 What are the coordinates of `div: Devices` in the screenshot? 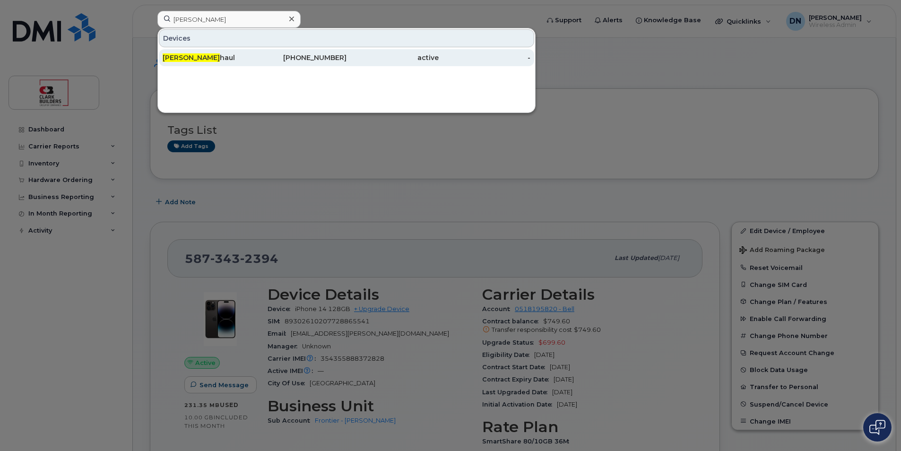 It's located at (347, 38).